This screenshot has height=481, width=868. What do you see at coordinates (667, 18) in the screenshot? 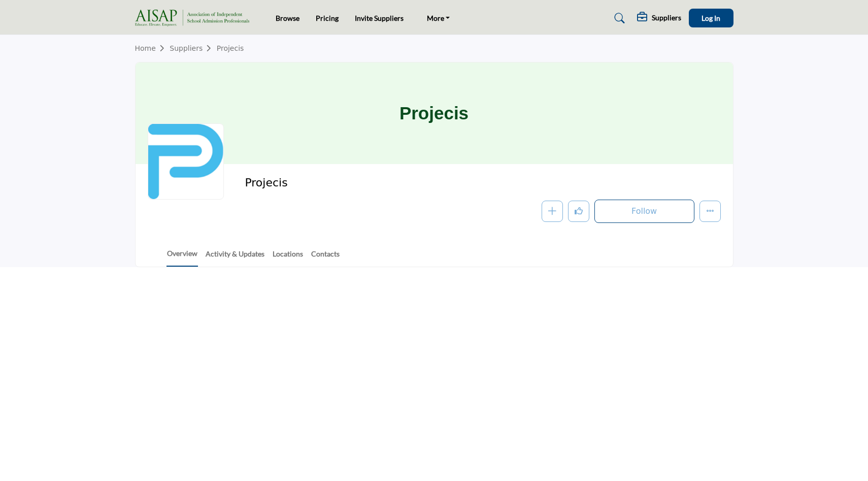
I see `h5: Suppliers` at bounding box center [667, 18].